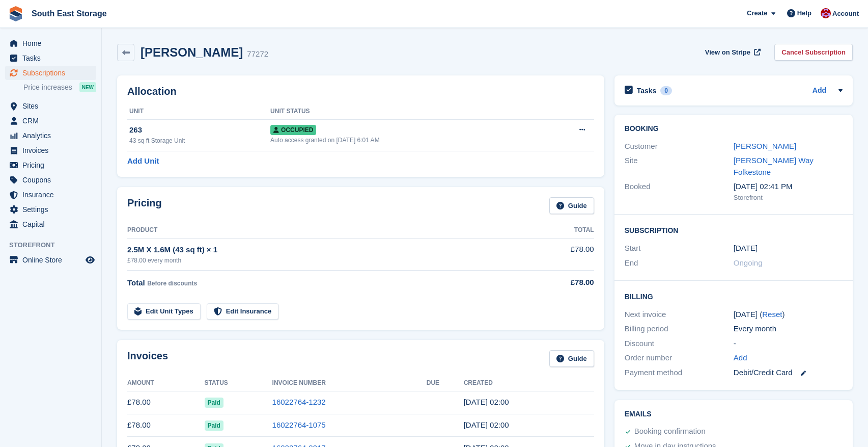 This screenshot has height=447, width=868. What do you see at coordinates (330, 261) in the screenshot?
I see `div: £78.00 every month` at bounding box center [330, 261].